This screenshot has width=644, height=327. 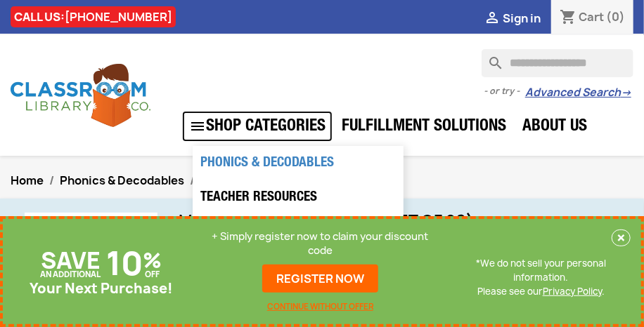 I want to click on a: Fulfillment Solutions, so click(x=424, y=127).